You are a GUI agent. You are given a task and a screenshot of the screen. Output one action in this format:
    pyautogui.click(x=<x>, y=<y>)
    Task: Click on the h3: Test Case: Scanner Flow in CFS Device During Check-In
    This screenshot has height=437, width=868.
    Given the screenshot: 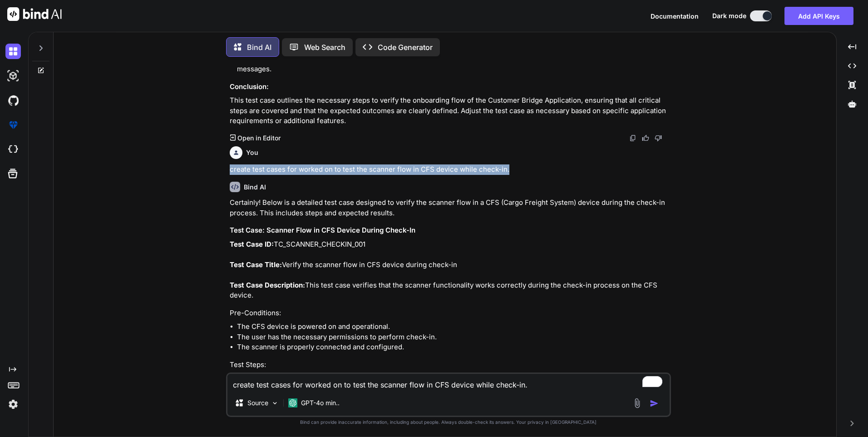 What is the action you would take?
    pyautogui.click(x=450, y=230)
    